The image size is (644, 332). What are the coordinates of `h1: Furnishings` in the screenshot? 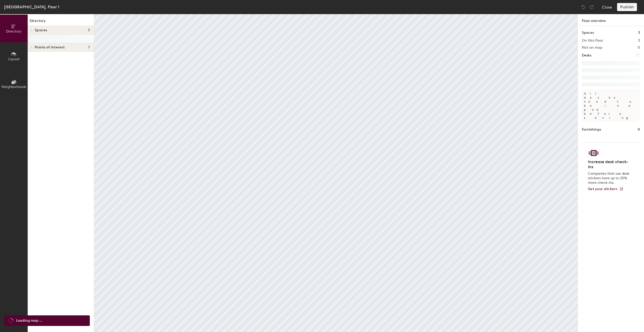 It's located at (592, 130).